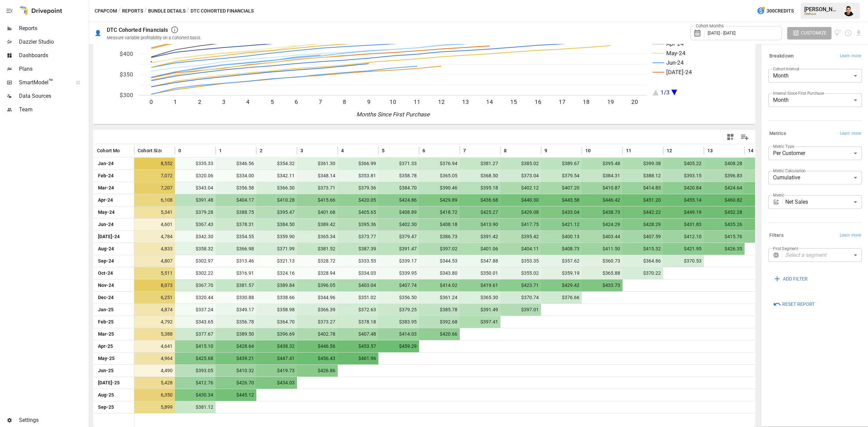 The width and height of the screenshot is (868, 427). What do you see at coordinates (424, 150) in the screenshot?
I see `span: 6` at bounding box center [424, 150].